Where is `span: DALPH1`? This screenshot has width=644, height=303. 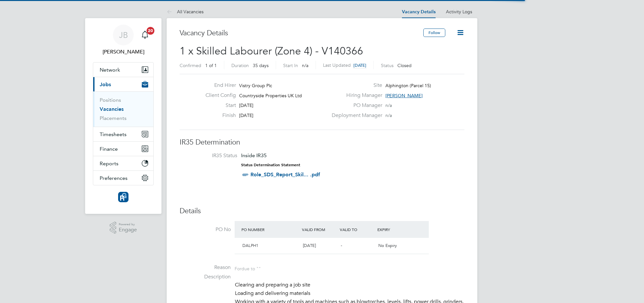
span: DALPH1 is located at coordinates (250, 245).